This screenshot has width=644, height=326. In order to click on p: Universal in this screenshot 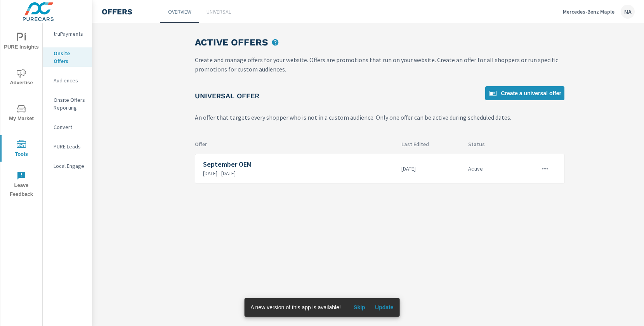, I will do `click(219, 12)`.